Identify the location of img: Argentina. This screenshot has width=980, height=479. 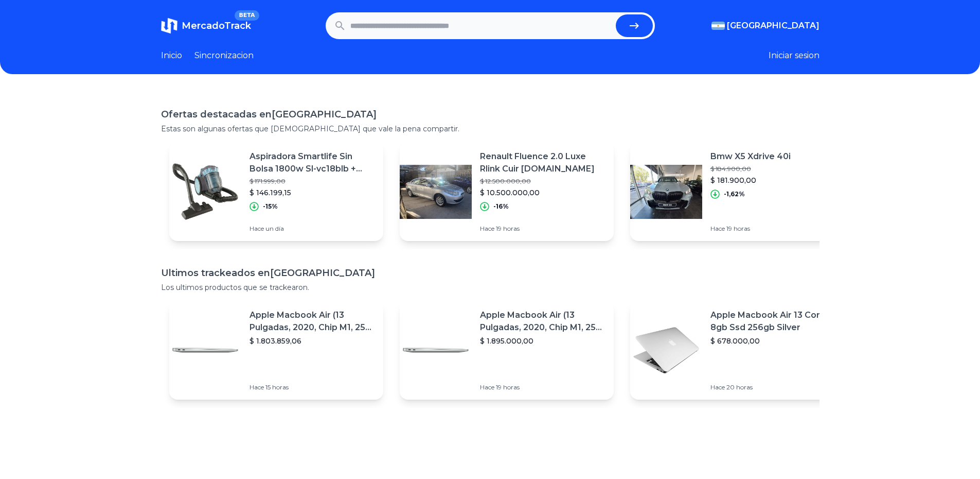
(719, 26).